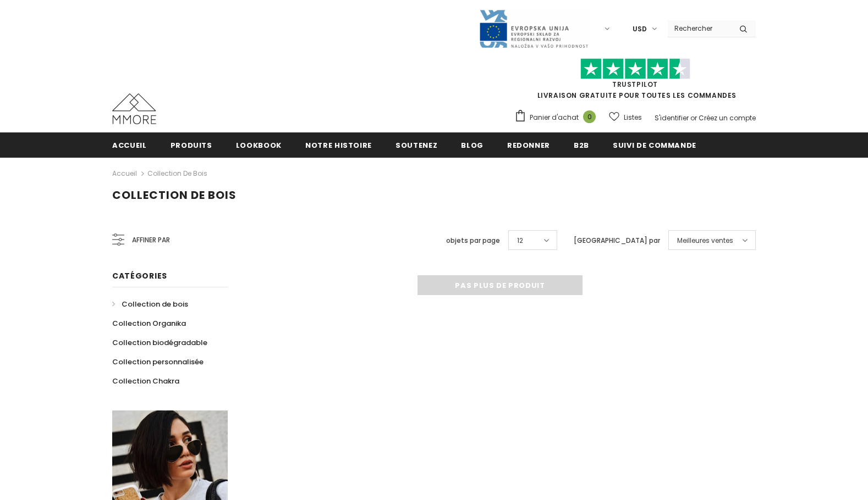 The height and width of the screenshot is (500, 868). What do you see at coordinates (589, 117) in the screenshot?
I see `span: 0` at bounding box center [589, 117].